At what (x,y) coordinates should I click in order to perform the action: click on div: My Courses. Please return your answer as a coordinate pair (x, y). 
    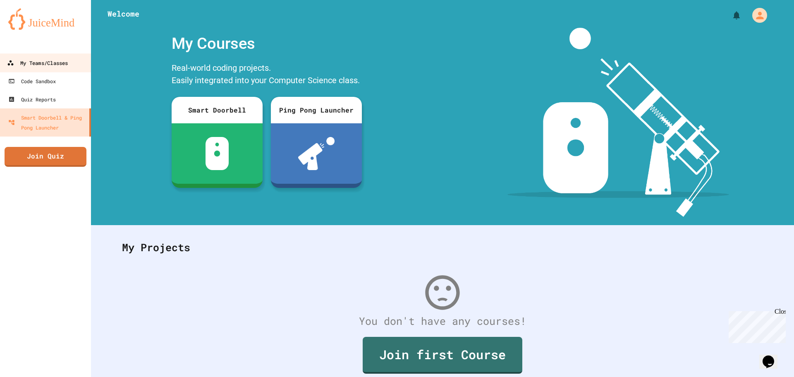
    Looking at the image, I should click on (267, 43).